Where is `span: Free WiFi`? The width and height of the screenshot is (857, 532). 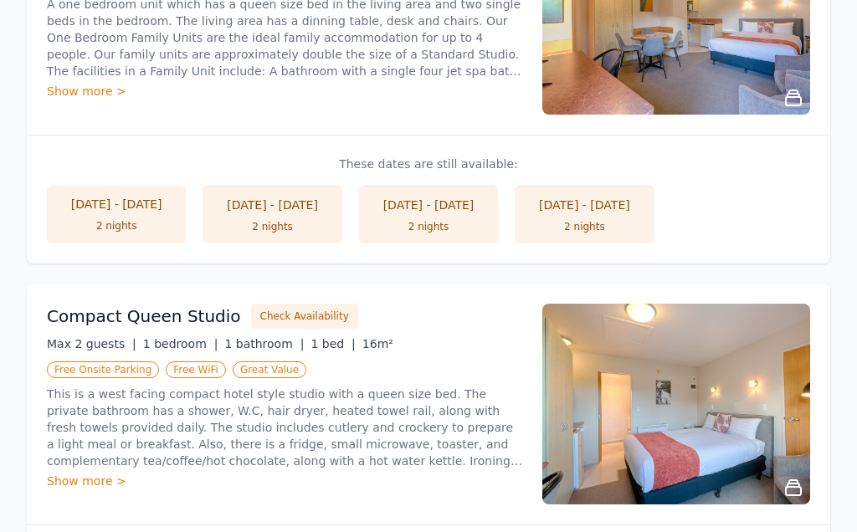 span: Free WiFi is located at coordinates (196, 370).